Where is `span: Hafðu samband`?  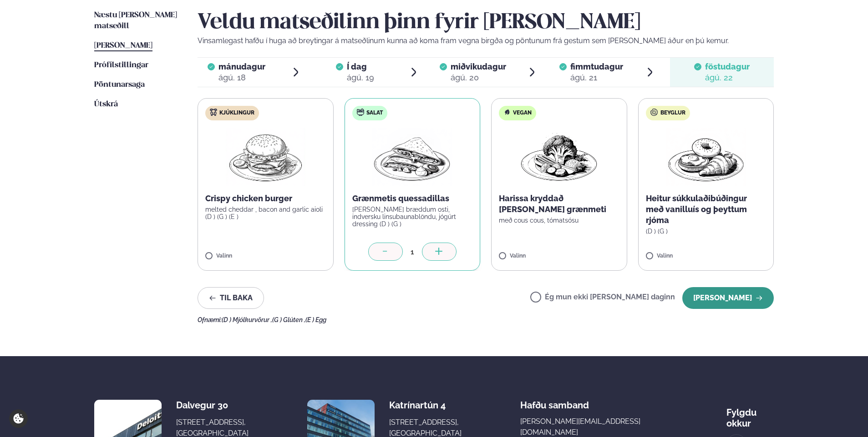 span: Hafðu samband is located at coordinates (555, 402).